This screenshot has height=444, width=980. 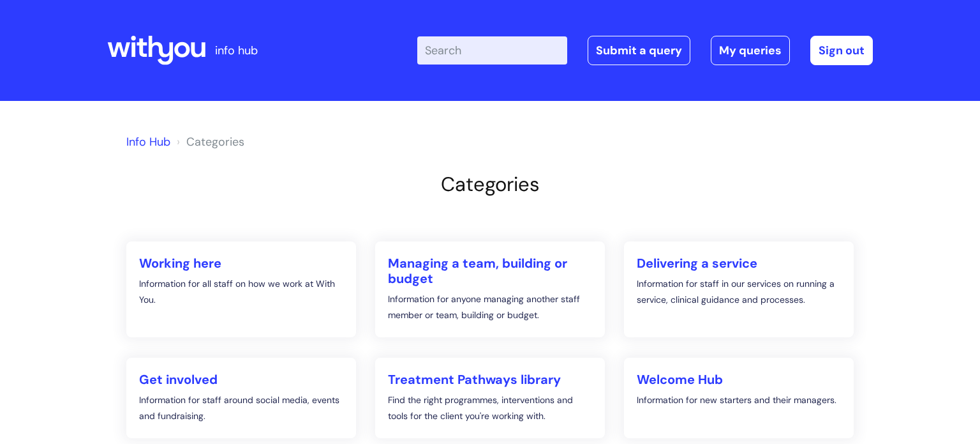 What do you see at coordinates (209, 142) in the screenshot?
I see `li: Solution home` at bounding box center [209, 142].